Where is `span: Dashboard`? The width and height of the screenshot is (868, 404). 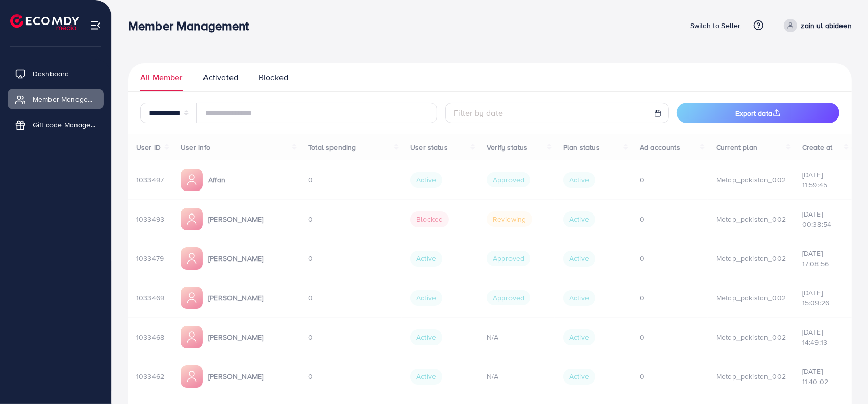 span: Dashboard is located at coordinates (51, 73).